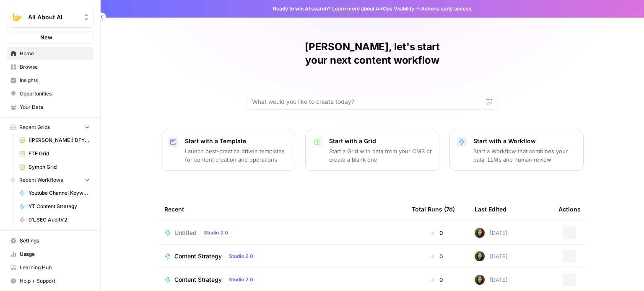  What do you see at coordinates (343, 9) in the screenshot?
I see `span: Ready to win AI search? about AirOps Visibility` at bounding box center [343, 9].